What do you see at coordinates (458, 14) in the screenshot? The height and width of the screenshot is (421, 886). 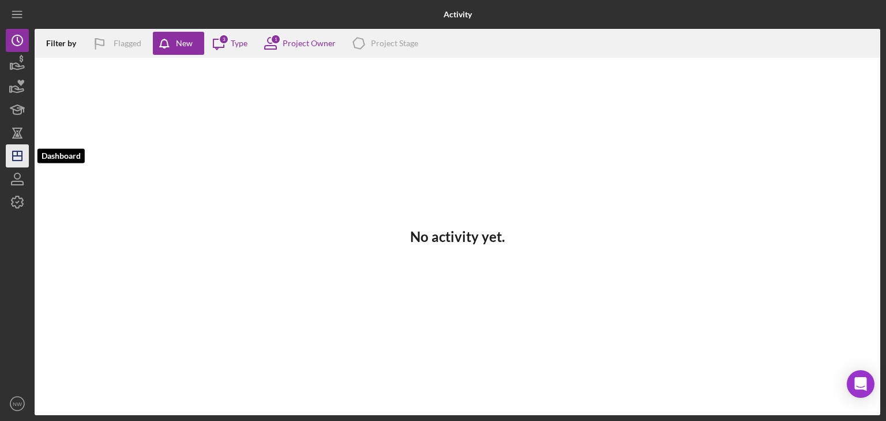 I see `b: Activity` at bounding box center [458, 14].